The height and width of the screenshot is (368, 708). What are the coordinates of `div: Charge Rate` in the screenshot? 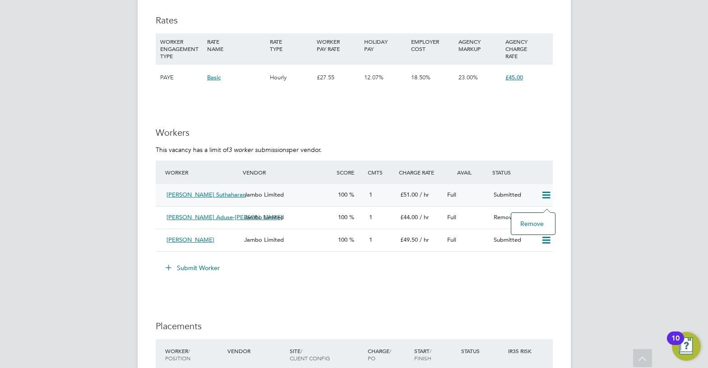 It's located at (420, 172).